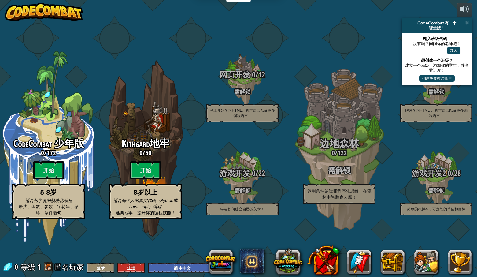  I want to click on span: 游戏开发, so click(235, 173).